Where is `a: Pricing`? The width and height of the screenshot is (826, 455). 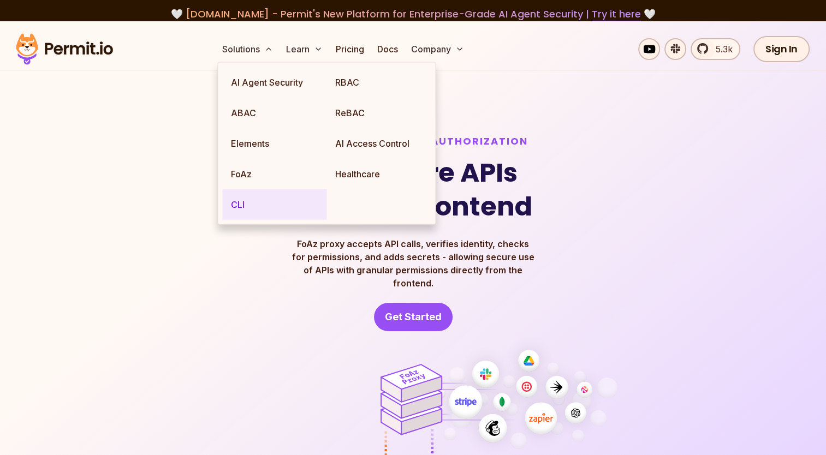
a: Pricing is located at coordinates (350, 49).